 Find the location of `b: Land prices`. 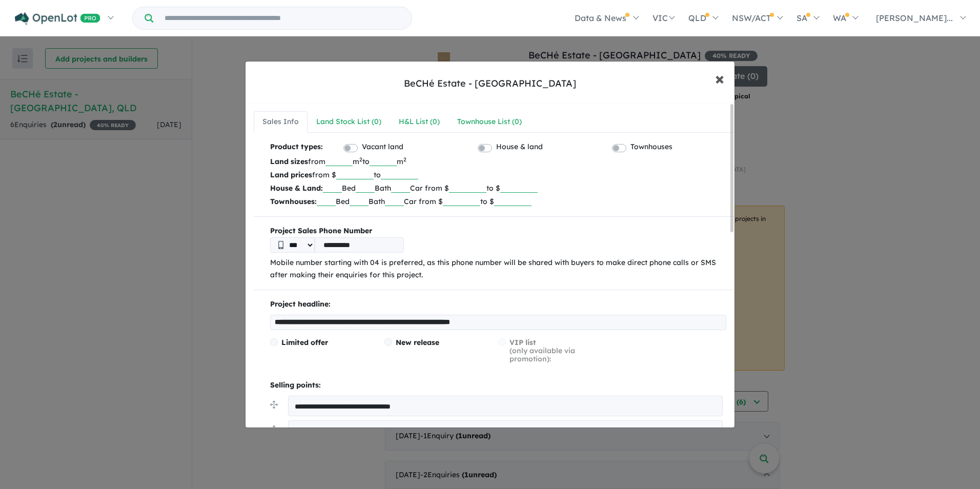

b: Land prices is located at coordinates (291, 175).